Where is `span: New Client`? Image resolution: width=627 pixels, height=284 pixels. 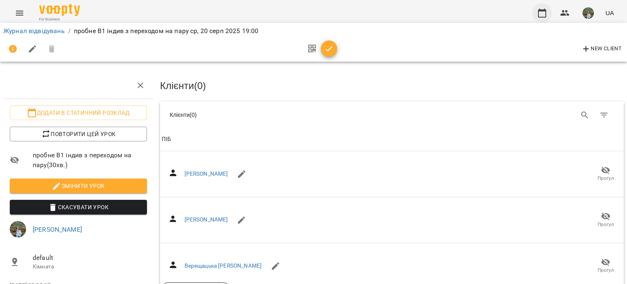
span: New Client is located at coordinates (601, 49).